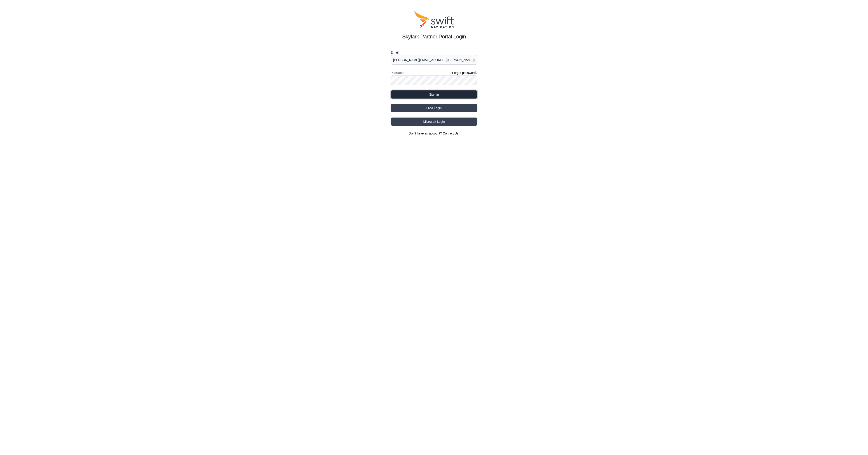 This screenshot has width=868, height=455. What do you see at coordinates (434, 108) in the screenshot?
I see `button: Okta Login` at bounding box center [434, 108].